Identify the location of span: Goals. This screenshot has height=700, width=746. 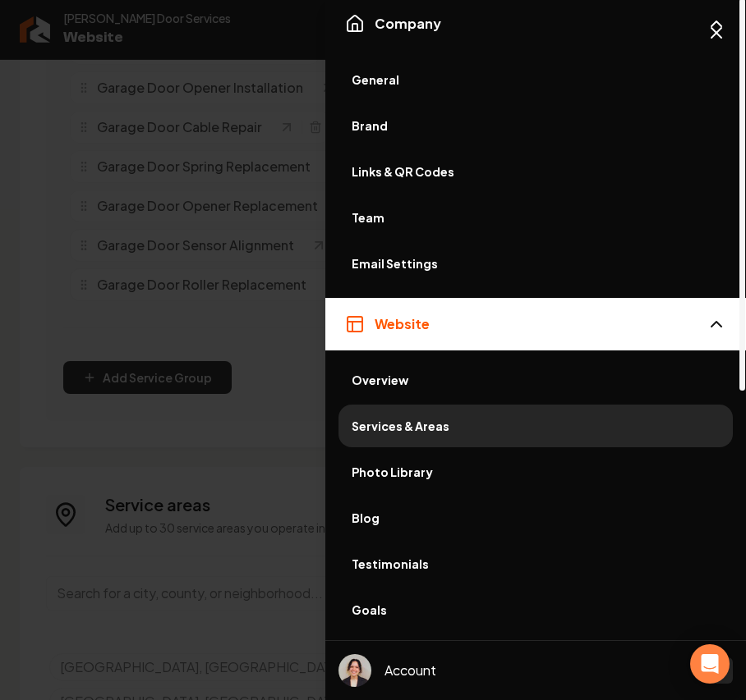
(535, 610).